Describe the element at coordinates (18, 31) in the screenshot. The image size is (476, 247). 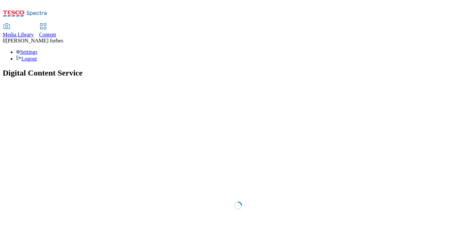
I see `a: Media Library` at that location.